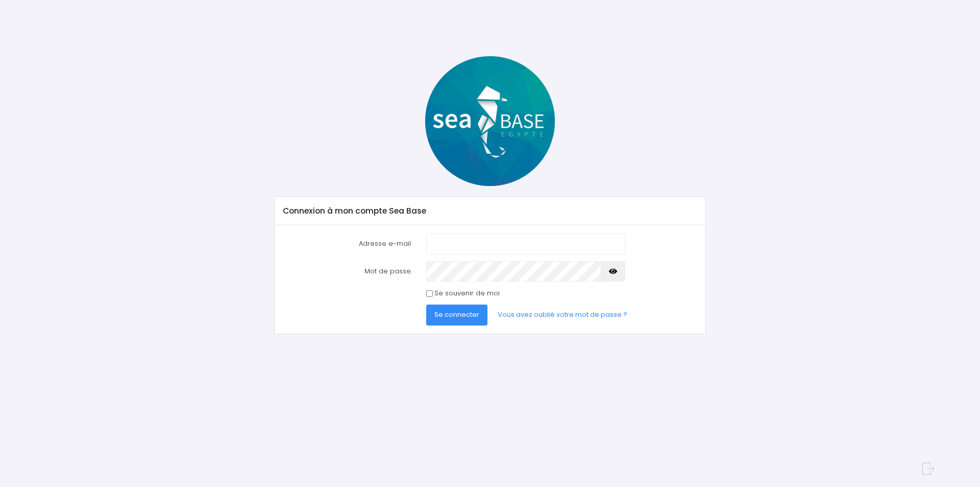 The width and height of the screenshot is (980, 487). What do you see at coordinates (490, 211) in the screenshot?
I see `div: Connexion à mon compte Sea Base` at bounding box center [490, 211].